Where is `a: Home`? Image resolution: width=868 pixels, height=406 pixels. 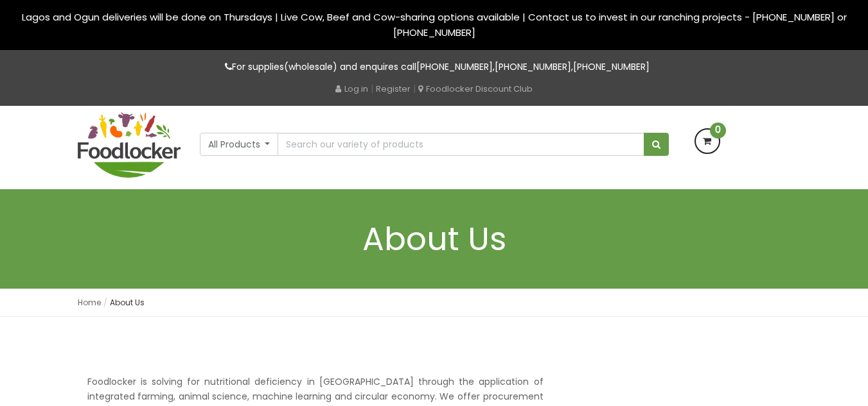
a: Home is located at coordinates (89, 303).